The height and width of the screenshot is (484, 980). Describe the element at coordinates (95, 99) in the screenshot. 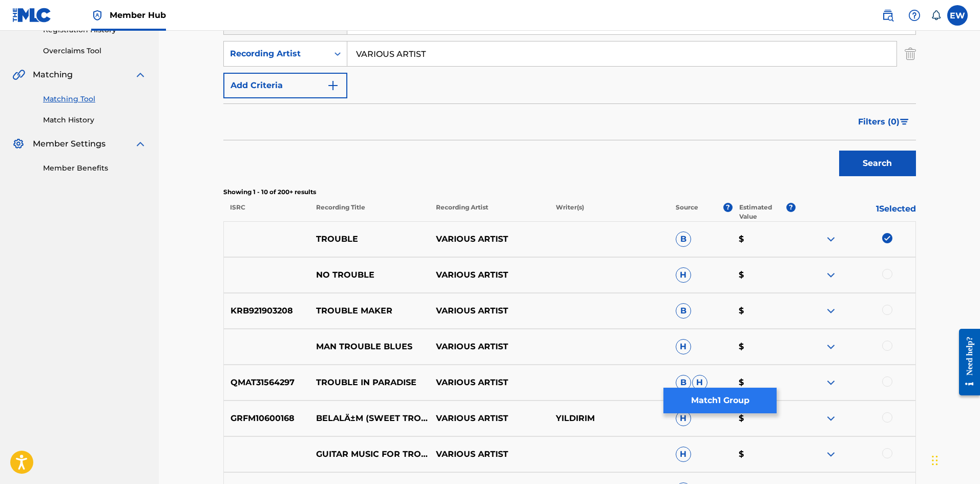

I see `a: Matching Tool` at that location.